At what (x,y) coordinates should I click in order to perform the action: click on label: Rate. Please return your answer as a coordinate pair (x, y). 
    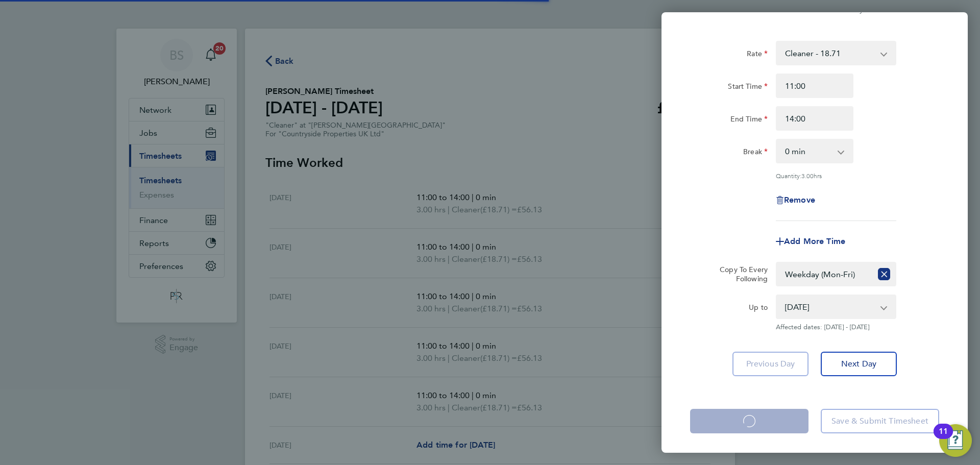
    Looking at the image, I should click on (757, 55).